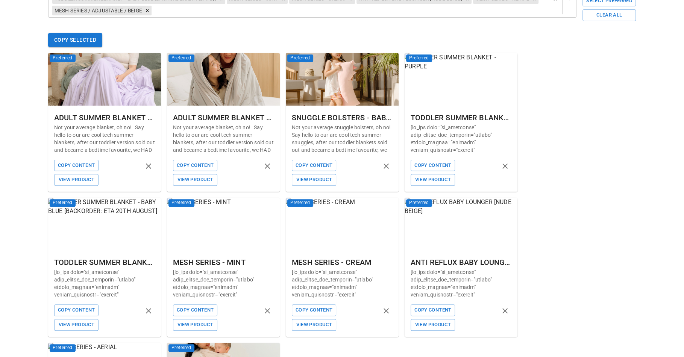  I want to click on img: MESH SERIES - CREAM, so click(342, 224).